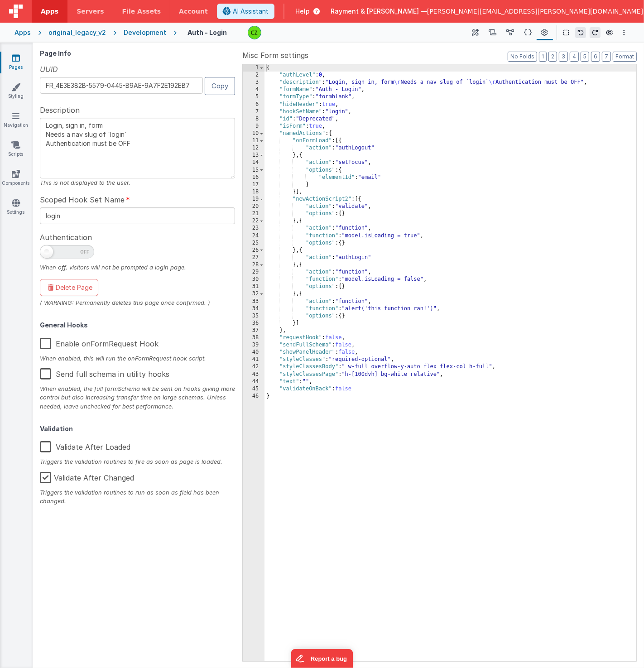  What do you see at coordinates (55, 53) in the screenshot?
I see `strong: Page Info` at bounding box center [55, 53].